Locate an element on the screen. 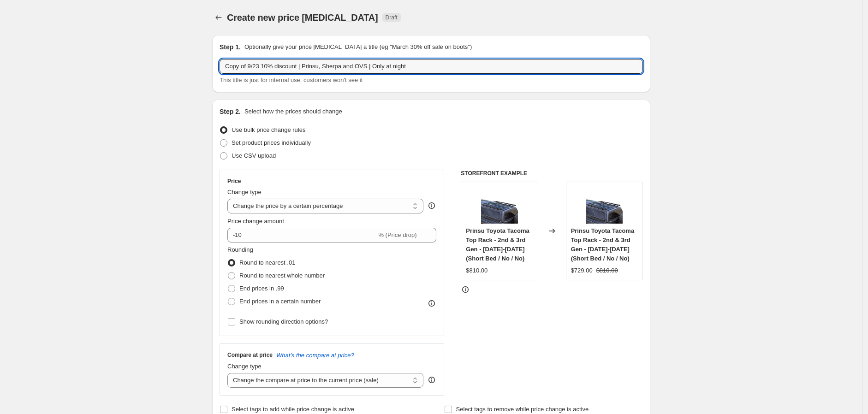 This screenshot has width=868, height=414. h2: Step 2. is located at coordinates (230, 112).